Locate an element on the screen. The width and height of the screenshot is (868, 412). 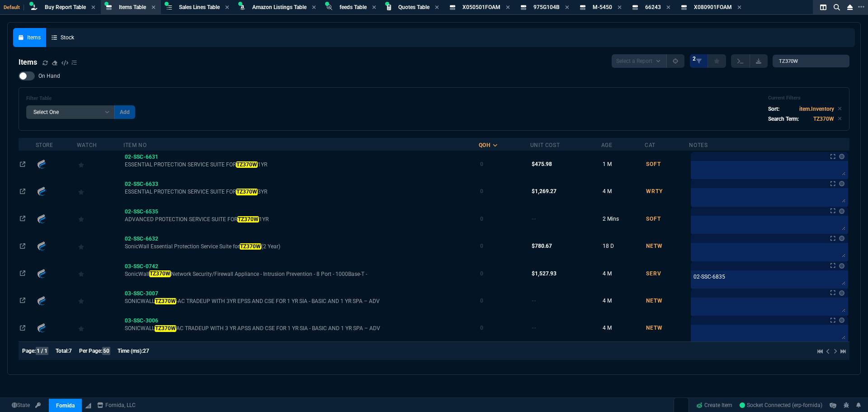
td: 2 Mins is located at coordinates (623, 219).